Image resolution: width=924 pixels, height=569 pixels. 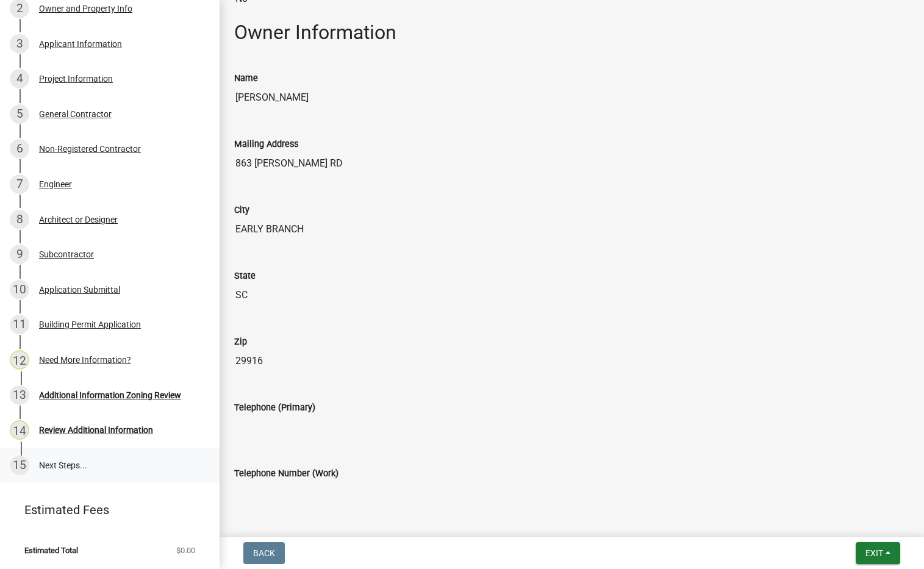 I want to click on span: $0.00, so click(x=186, y=550).